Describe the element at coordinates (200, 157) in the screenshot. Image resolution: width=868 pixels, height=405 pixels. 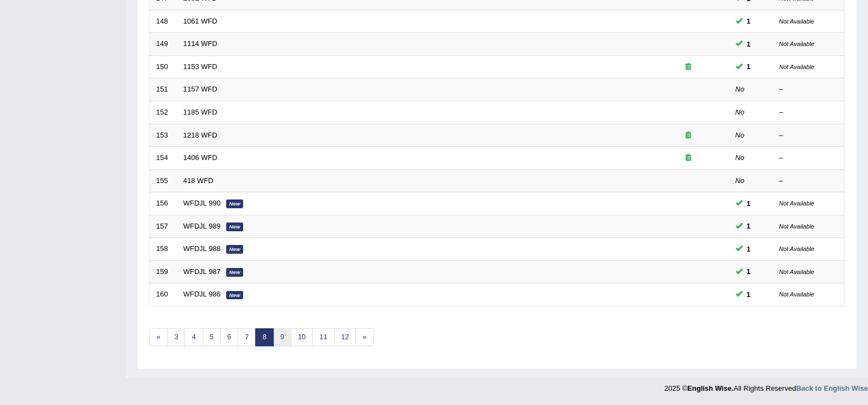
I see `a: 1406 WFD` at that location.